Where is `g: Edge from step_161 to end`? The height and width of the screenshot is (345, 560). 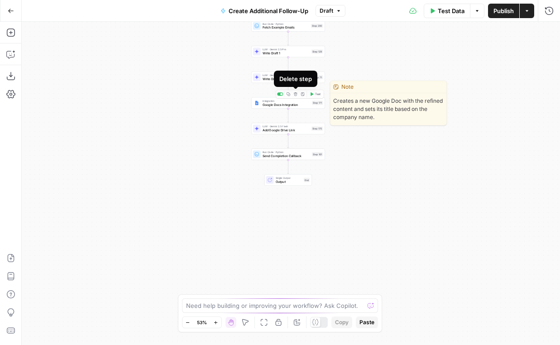 g: Edge from step_161 to end is located at coordinates (288, 166).